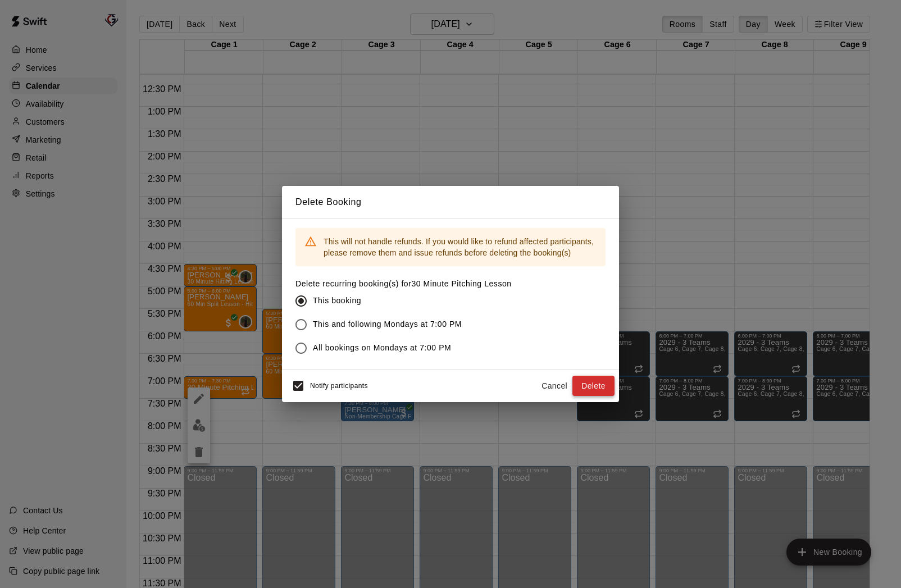 The width and height of the screenshot is (901, 588). I want to click on span: This booking, so click(338, 300).